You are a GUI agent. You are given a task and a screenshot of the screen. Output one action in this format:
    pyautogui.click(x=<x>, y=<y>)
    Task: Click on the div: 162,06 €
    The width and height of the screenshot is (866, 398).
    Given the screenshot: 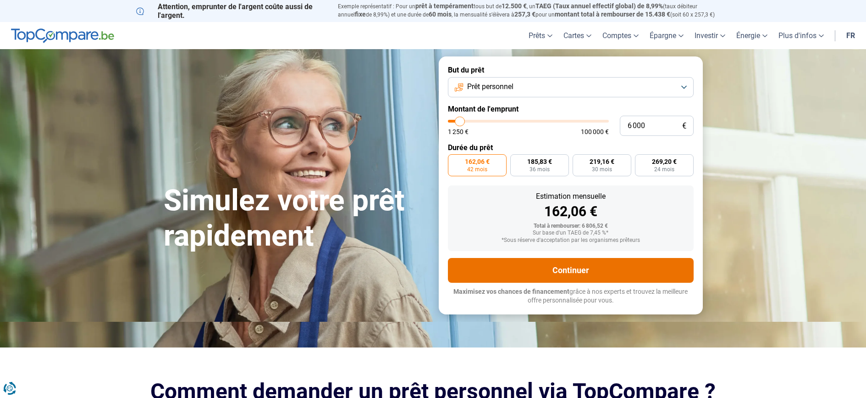 What is the action you would take?
    pyautogui.click(x=571, y=211)
    